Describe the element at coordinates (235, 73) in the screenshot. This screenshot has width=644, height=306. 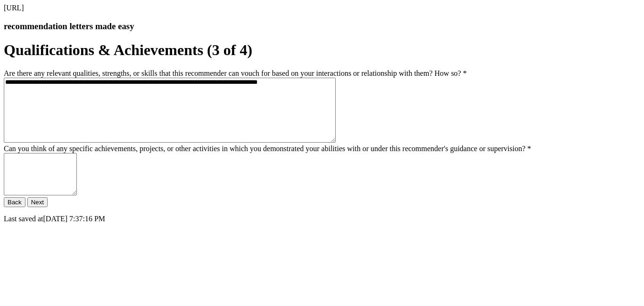
I see `label: Are there any relevant qualities, strengths, or skills that this recommender can vouch for based ...` at that location.